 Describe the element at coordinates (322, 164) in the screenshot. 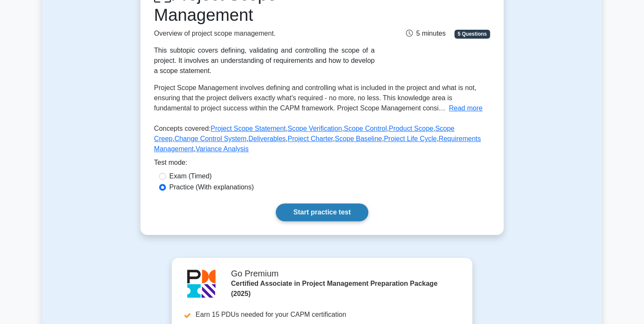

I see `div: Test mode:` at that location.